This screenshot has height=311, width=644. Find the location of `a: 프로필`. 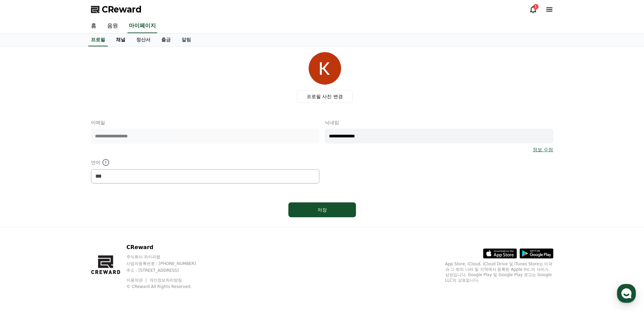

a: 프로필 is located at coordinates (98, 40).